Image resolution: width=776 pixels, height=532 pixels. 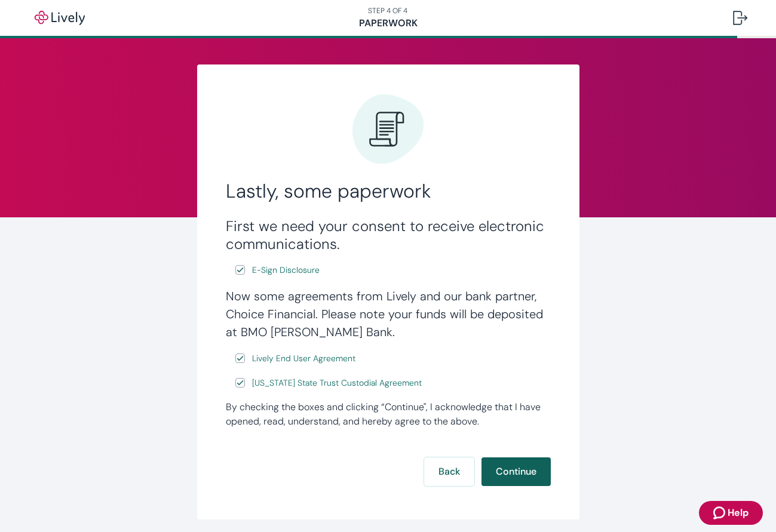 What do you see at coordinates (286, 270) in the screenshot?
I see `span: E-Sign Disclosure` at bounding box center [286, 270].